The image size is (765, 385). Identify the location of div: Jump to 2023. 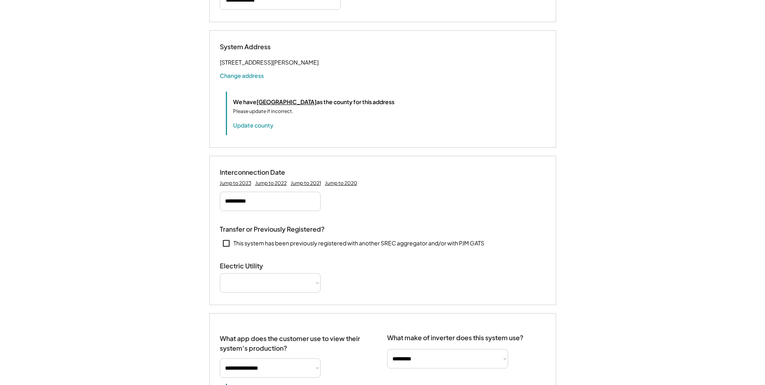
(235, 183).